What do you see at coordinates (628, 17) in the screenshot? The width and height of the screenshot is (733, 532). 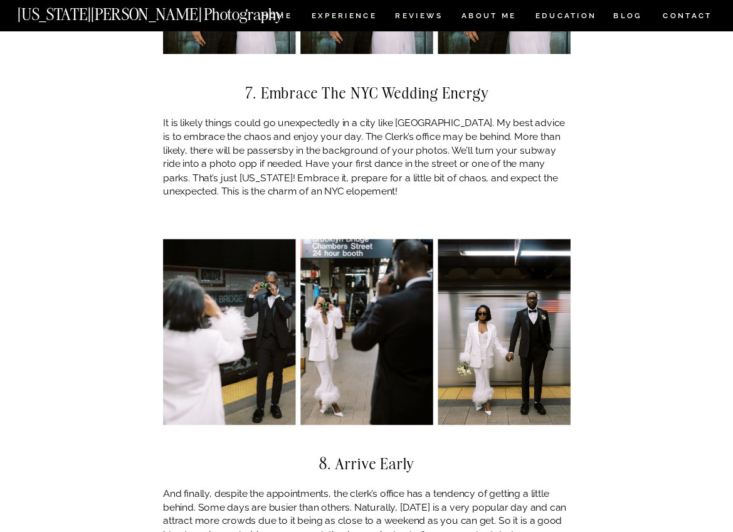 I see `a: BLOG` at bounding box center [628, 17].